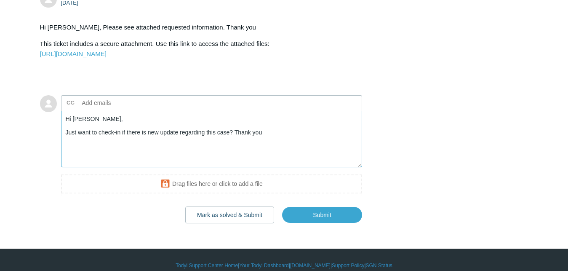 The height and width of the screenshot is (271, 568). Describe the element at coordinates (230, 215) in the screenshot. I see `button: Mark as solved & Submit` at that location.